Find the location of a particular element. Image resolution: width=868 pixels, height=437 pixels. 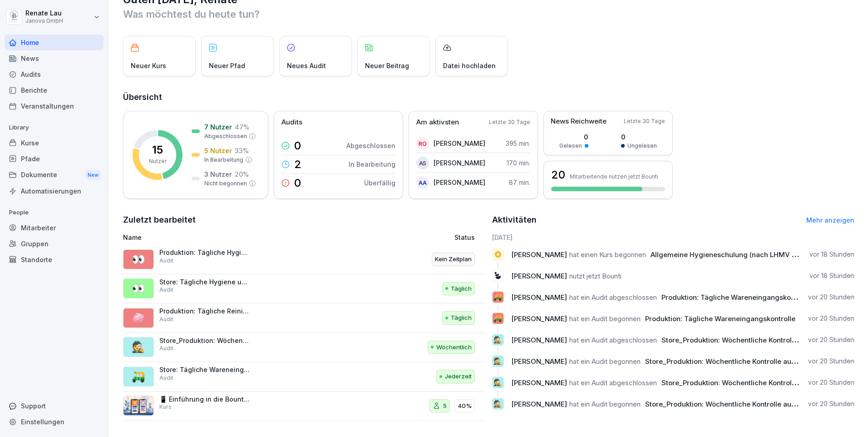

p: In Bearbeitung is located at coordinates (224, 160).